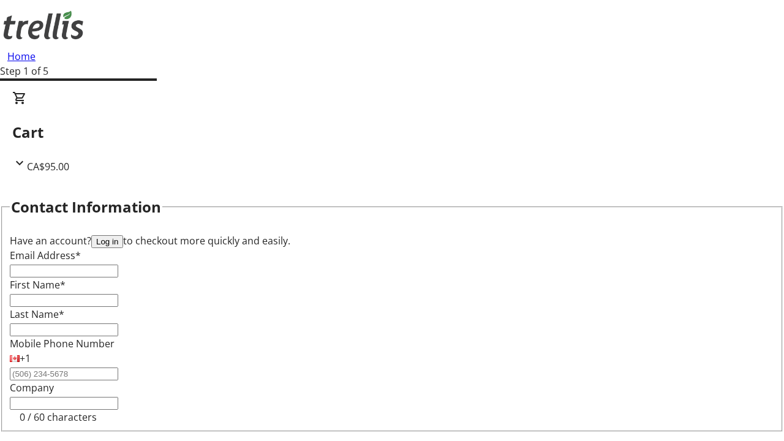  Describe the element at coordinates (107, 241) in the screenshot. I see `button: Log in` at that location.